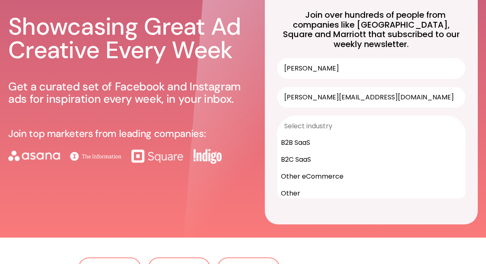  Describe the element at coordinates (371, 142) in the screenshot. I see `div: B2B SaaS` at that location.